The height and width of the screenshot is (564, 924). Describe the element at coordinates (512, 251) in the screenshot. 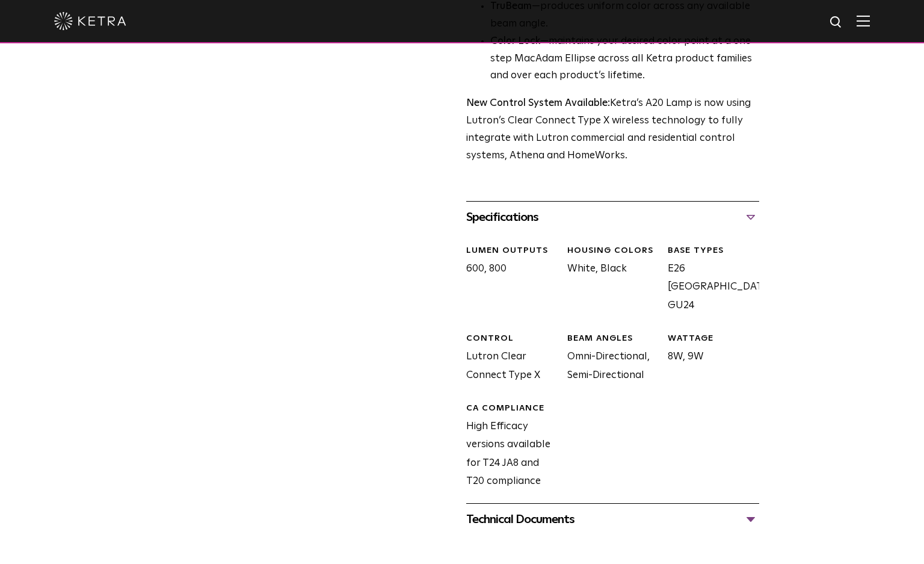

I see `div: LUMEN OUTPUTS` at that location.